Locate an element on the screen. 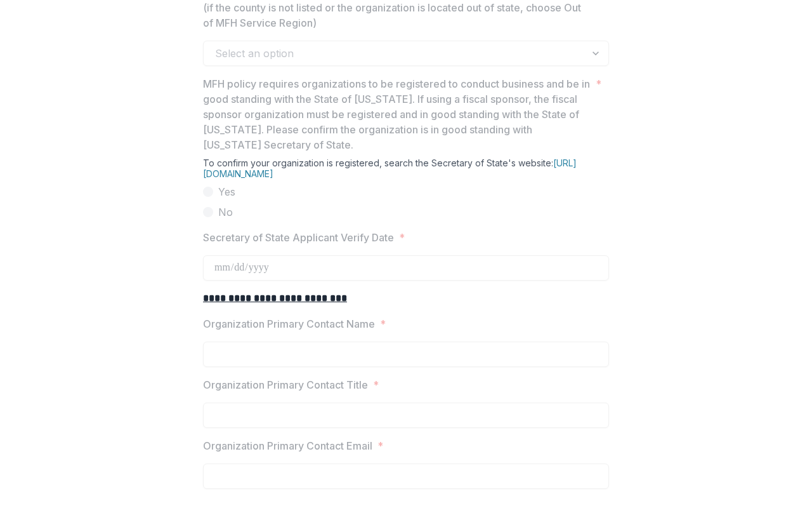  p: MFH policy requires organizations to be registered to conduct business and be in good standing wi... is located at coordinates (397, 114).